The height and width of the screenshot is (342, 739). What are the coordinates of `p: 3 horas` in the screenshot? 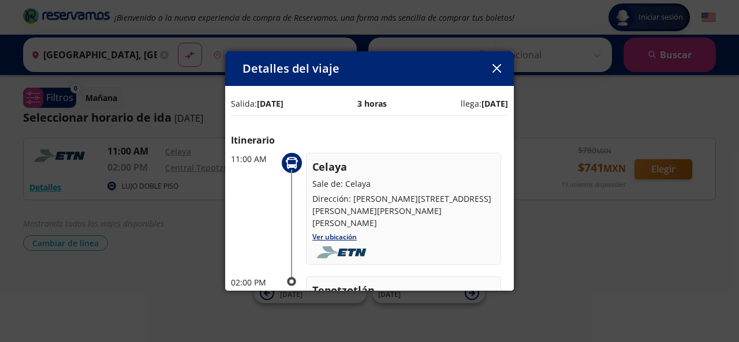 It's located at (372, 103).